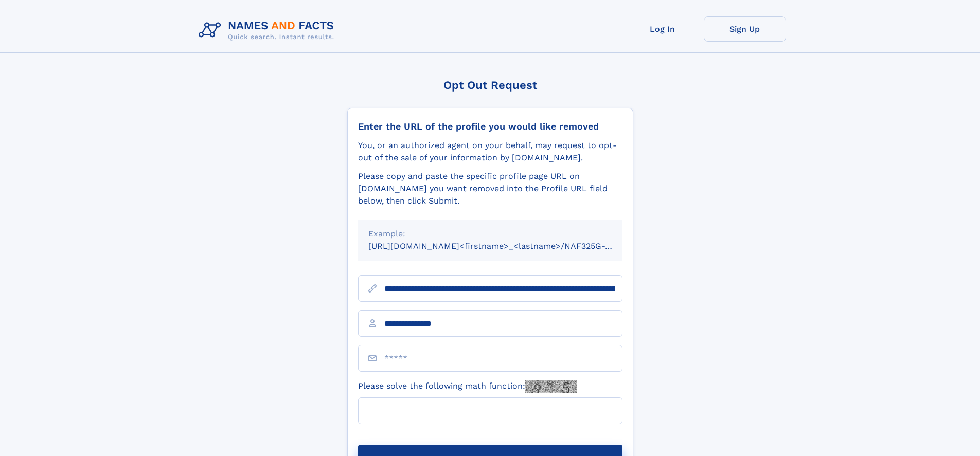 The height and width of the screenshot is (456, 980). What do you see at coordinates (490, 127) in the screenshot?
I see `div: Enter the URL of the profile you would like removed` at bounding box center [490, 127].